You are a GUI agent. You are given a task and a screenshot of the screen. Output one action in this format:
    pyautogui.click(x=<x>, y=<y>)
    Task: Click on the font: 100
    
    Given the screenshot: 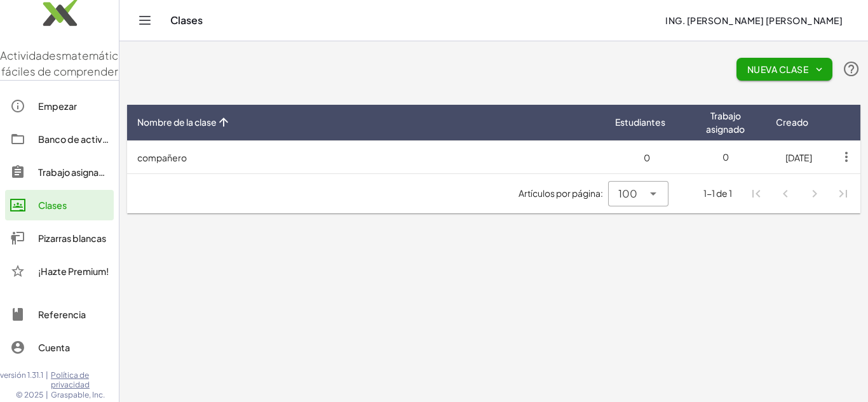 What is the action you would take?
    pyautogui.click(x=628, y=193)
    